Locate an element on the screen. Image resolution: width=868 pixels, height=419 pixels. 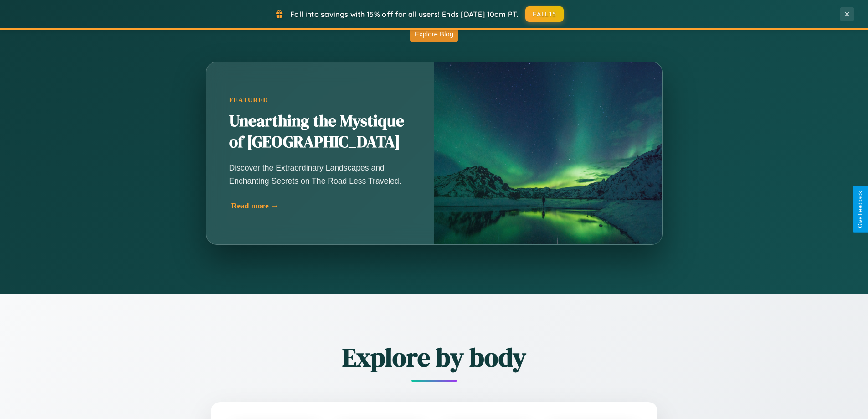
div: Read more → is located at coordinates (323, 206).